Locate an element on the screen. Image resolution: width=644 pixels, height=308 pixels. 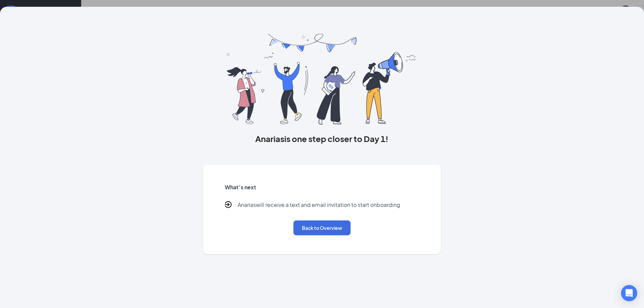
h5: What’s next is located at coordinates (322, 187).